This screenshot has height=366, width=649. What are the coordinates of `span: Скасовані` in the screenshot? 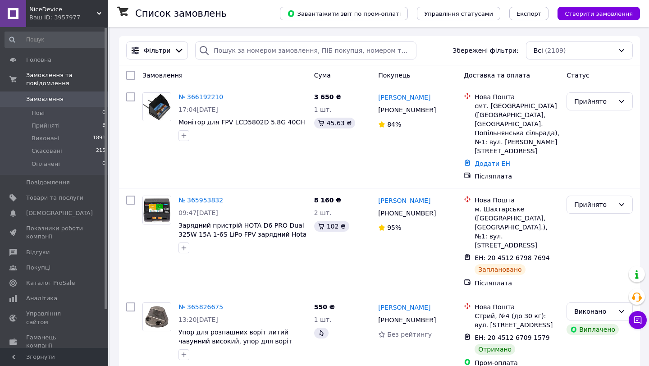 It's located at (47, 151).